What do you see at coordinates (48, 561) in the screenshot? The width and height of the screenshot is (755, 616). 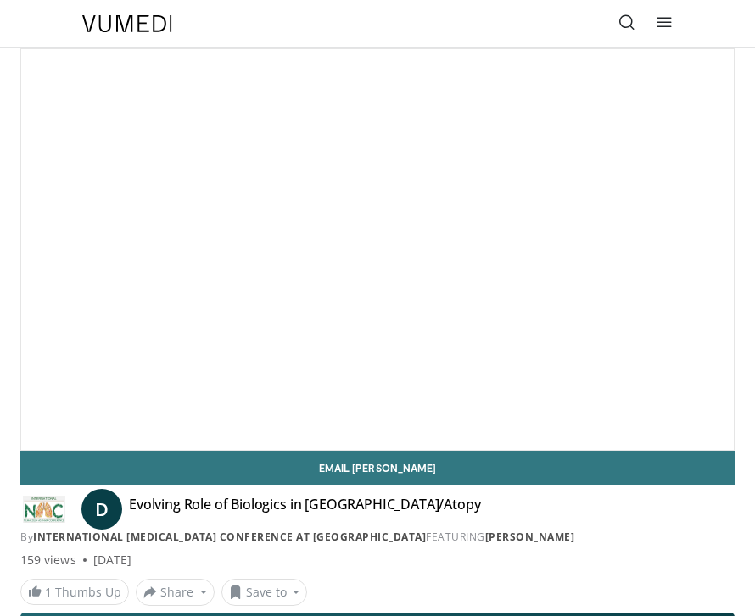 I see `span: 159 views` at bounding box center [48, 561].